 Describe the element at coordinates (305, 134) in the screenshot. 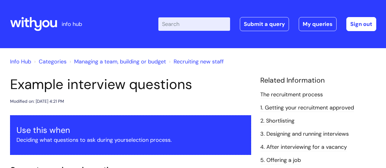

I see `a: 3. Designing and running interviews` at that location.